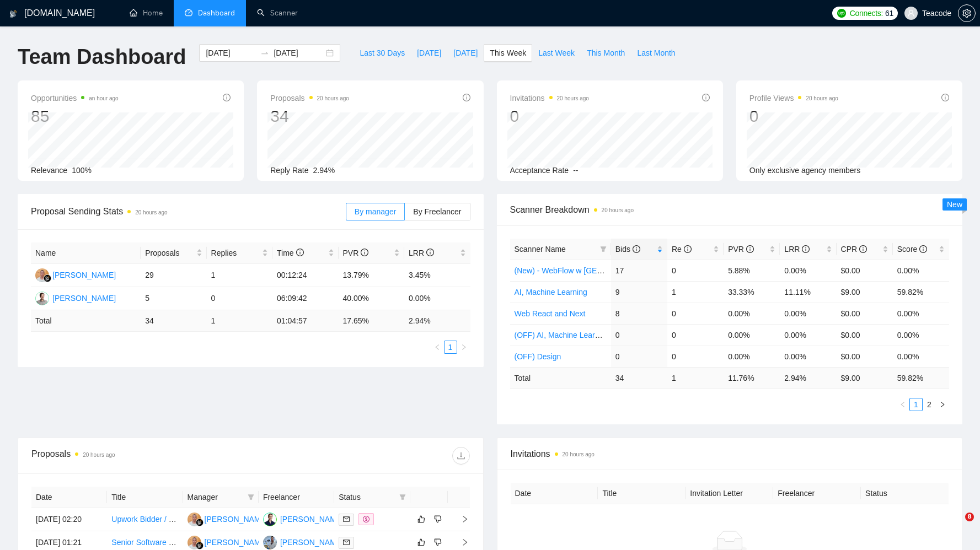  Describe the element at coordinates (967, 13) in the screenshot. I see `span: setting` at that location.